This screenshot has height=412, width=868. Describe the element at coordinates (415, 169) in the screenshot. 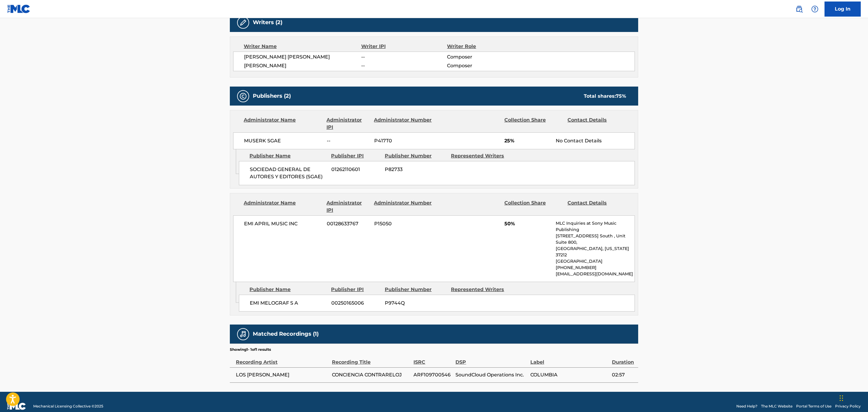

I see `span: P82733` at that location.